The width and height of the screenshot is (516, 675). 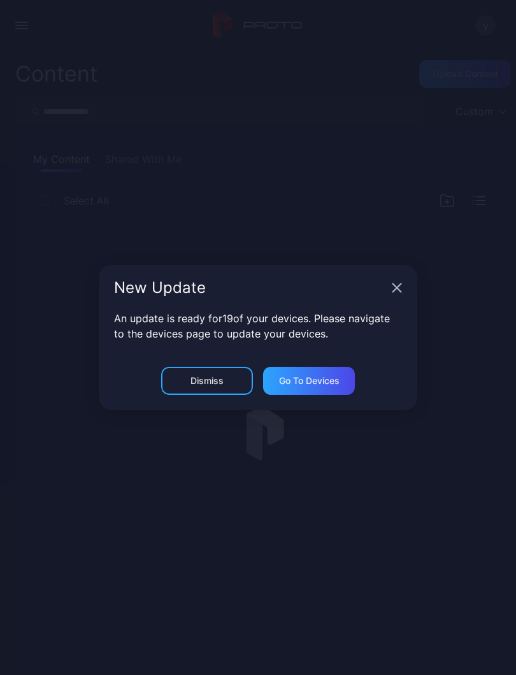 I want to click on div: New Update, so click(x=250, y=288).